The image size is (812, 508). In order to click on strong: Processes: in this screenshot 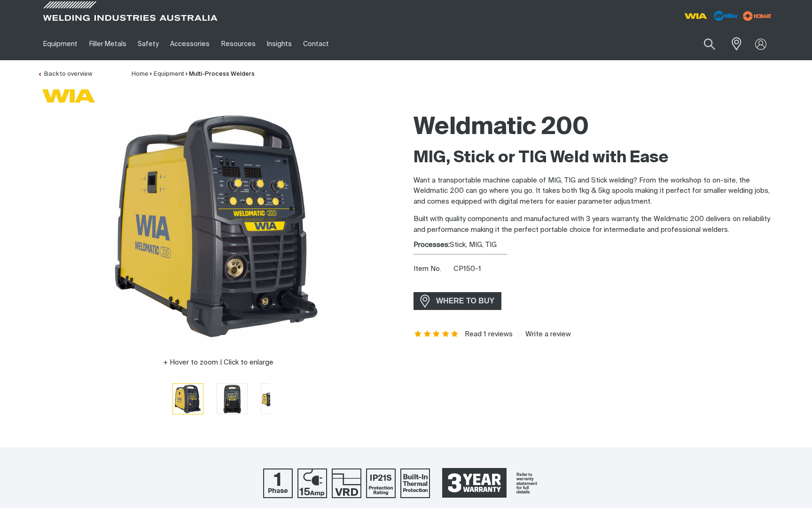, I will do `click(431, 244)`.